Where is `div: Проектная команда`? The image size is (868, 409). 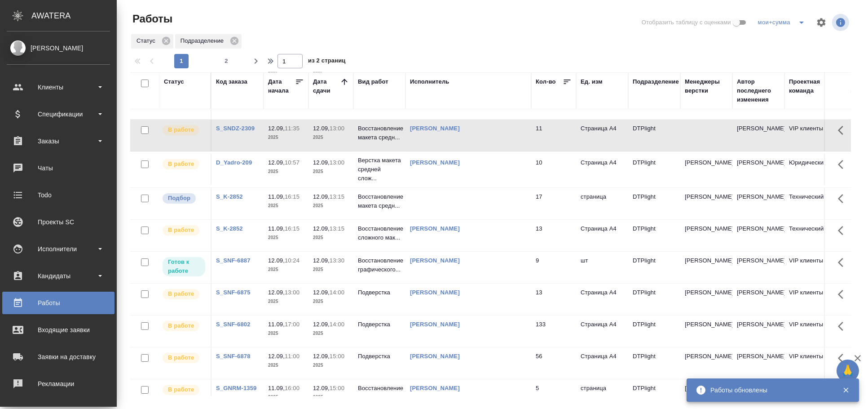 div: Проектная команда is located at coordinates (811, 86).